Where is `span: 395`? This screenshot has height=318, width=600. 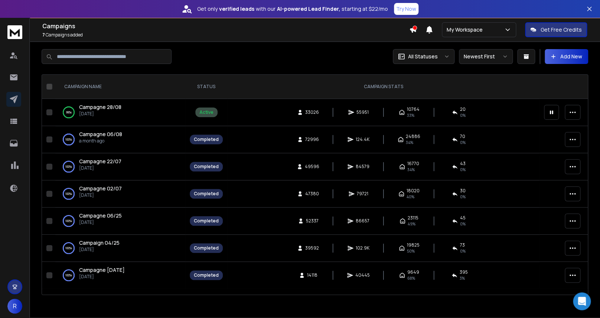 span: 395 is located at coordinates (464, 272).